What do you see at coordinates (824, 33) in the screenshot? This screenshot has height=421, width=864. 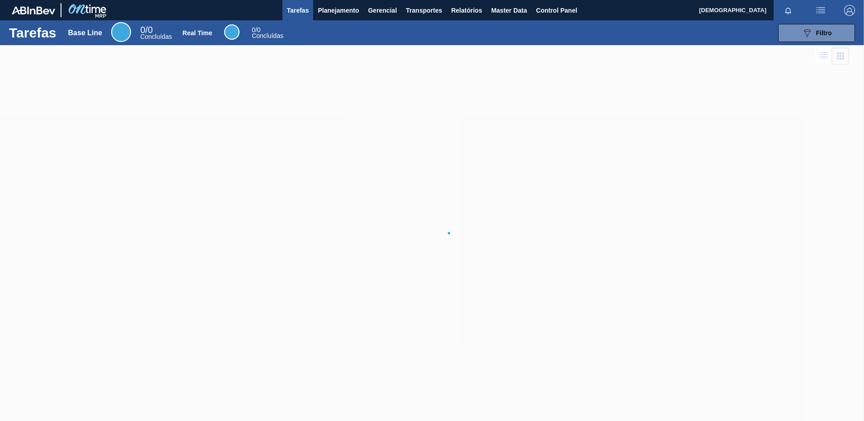 I see `span: Filtro` at bounding box center [824, 33].